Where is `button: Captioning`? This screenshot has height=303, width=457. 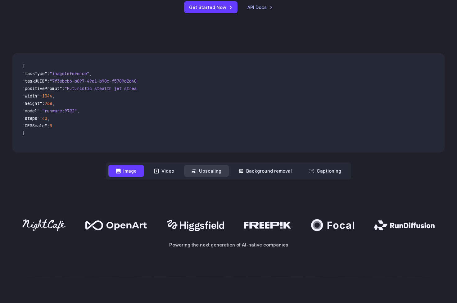
button: Captioning is located at coordinates (325, 171).